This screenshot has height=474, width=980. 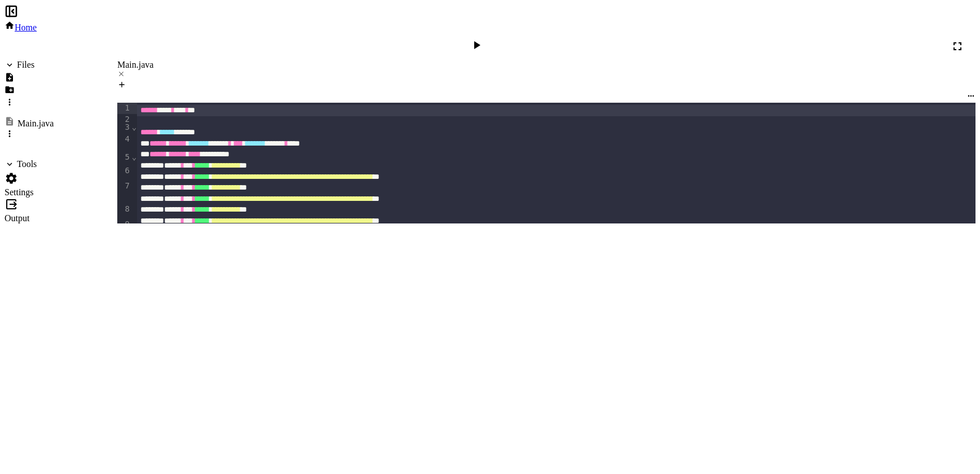 What do you see at coordinates (124, 143) in the screenshot?
I see `div: 4` at bounding box center [124, 143].